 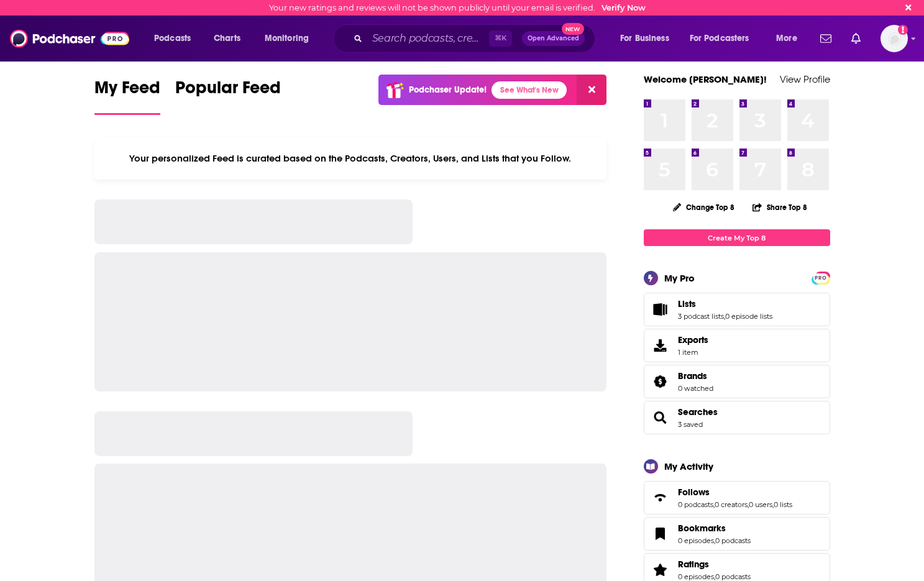 What do you see at coordinates (227, 38) in the screenshot?
I see `a: Charts` at bounding box center [227, 38].